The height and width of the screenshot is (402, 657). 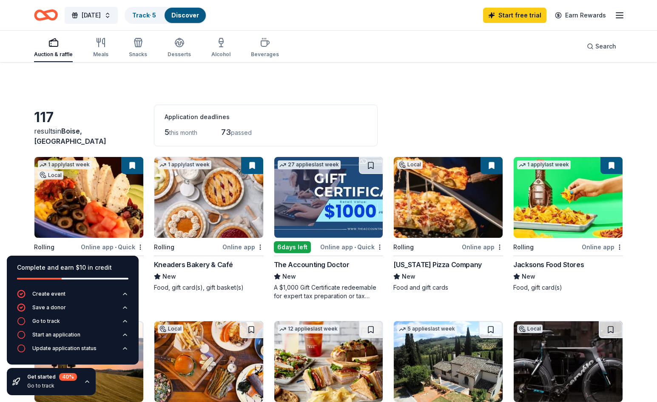 What do you see at coordinates (89, 117) in the screenshot?
I see `div: 117` at bounding box center [89, 117].